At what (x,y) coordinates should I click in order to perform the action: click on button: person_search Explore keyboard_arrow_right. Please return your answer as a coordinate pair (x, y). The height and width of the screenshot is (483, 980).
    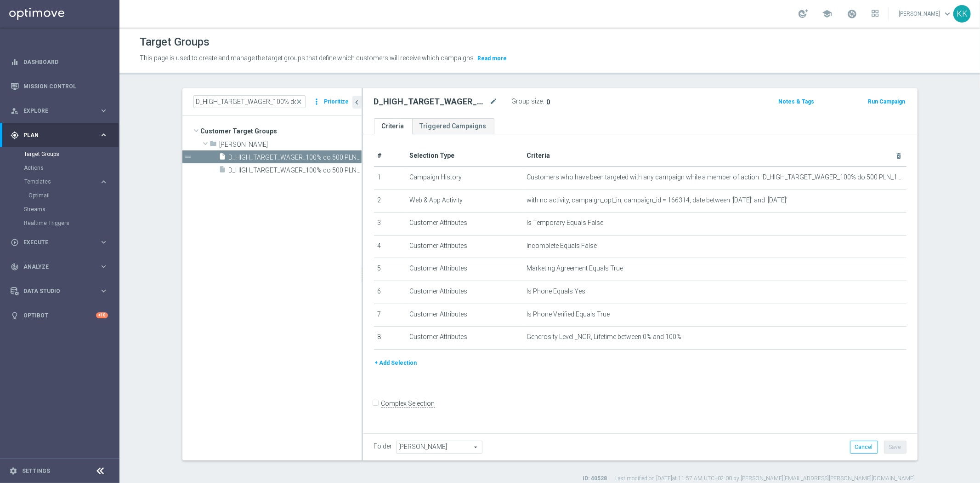
    Looking at the image, I should click on (60, 110).